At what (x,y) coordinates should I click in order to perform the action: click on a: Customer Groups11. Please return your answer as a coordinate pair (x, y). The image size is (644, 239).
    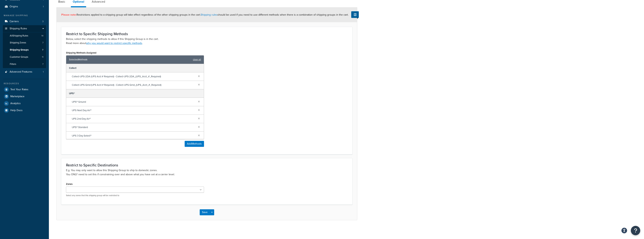
    Looking at the image, I should click on (25, 57).